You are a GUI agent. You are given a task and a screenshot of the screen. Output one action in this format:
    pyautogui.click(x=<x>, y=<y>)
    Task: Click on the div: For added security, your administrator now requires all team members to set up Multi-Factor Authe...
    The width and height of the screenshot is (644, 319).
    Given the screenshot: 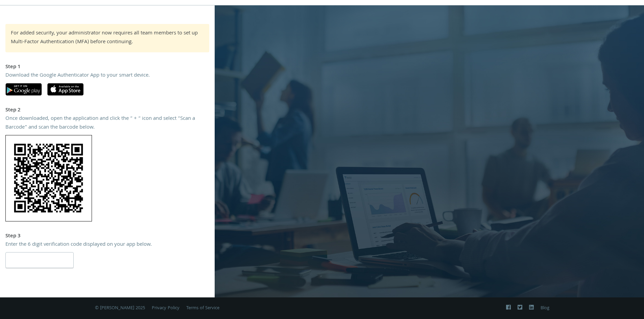 What is the action you would take?
    pyautogui.click(x=107, y=38)
    